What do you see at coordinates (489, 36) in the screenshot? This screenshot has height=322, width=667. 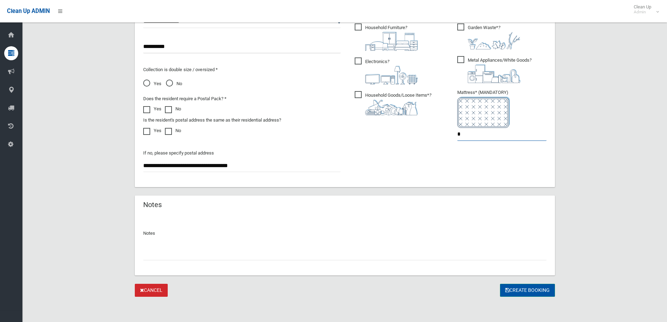 I see `span: Garden Waste*` at bounding box center [489, 36].